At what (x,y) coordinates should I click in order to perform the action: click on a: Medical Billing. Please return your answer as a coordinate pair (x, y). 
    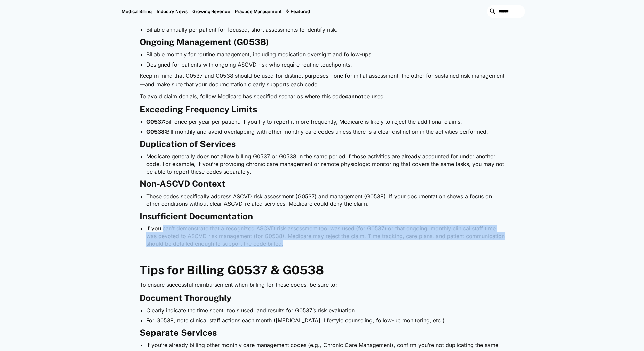
    Looking at the image, I should click on (136, 12).